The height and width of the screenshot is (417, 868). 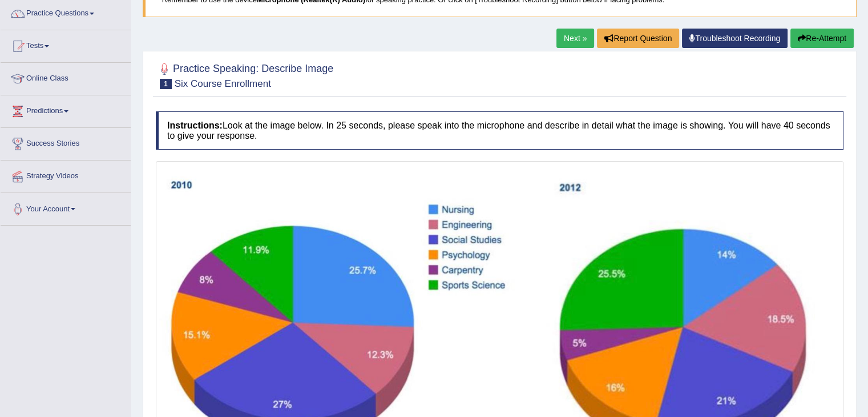 I want to click on a: Success Stories, so click(x=65, y=142).